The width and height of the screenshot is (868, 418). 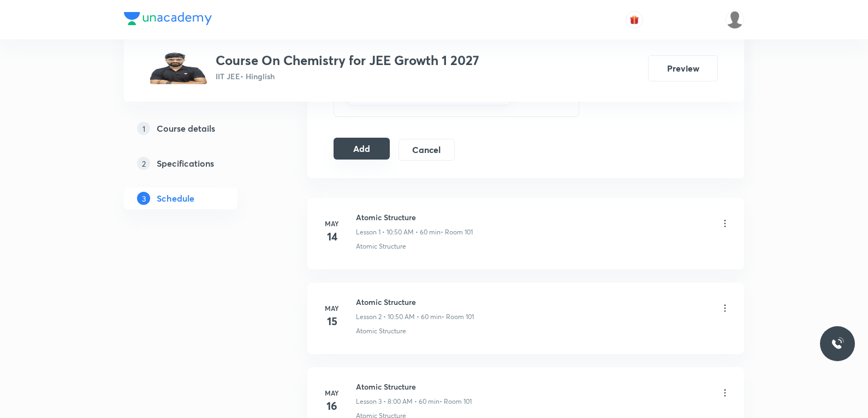 I want to click on p: 2, so click(x=144, y=163).